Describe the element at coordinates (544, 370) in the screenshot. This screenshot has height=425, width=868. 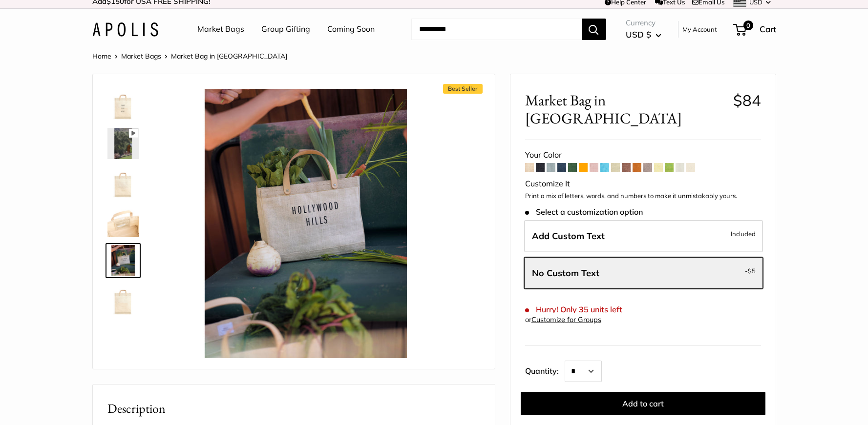
I see `label: Quantity:` at that location.